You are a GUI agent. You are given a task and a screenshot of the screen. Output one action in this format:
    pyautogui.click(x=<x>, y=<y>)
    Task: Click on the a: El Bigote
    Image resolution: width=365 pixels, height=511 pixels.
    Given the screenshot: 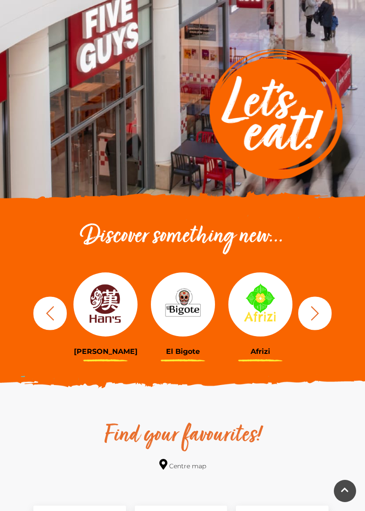 What is the action you would take?
    pyautogui.click(x=183, y=312)
    